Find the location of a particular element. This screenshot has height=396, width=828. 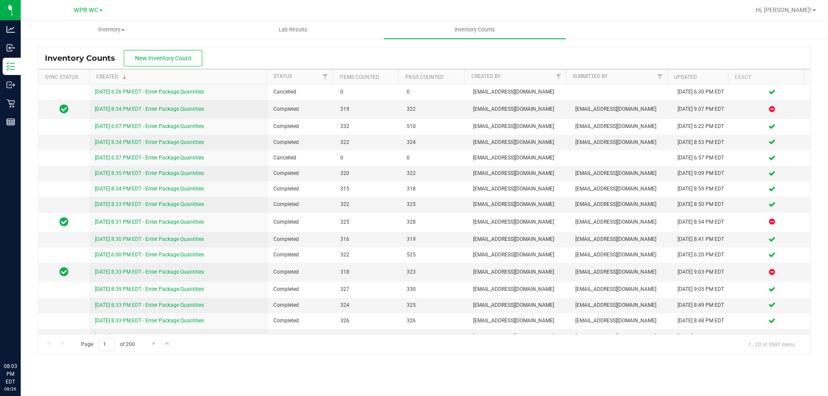

a: Inventory Counts is located at coordinates (474, 30).